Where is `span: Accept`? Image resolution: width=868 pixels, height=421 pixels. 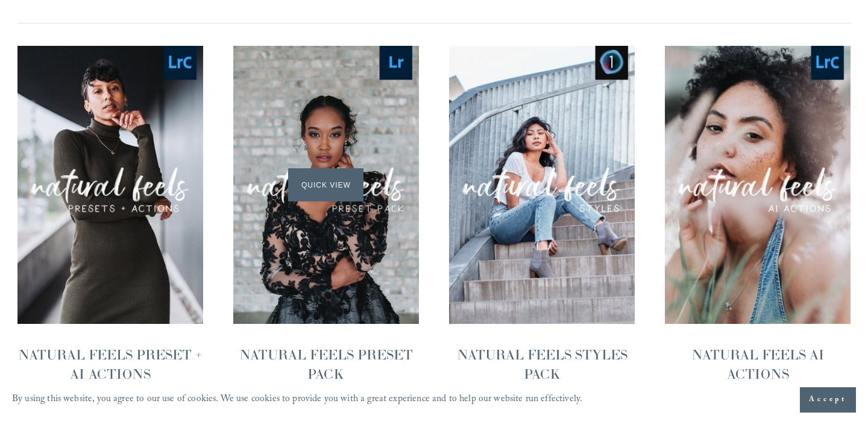 span: Accept is located at coordinates (828, 400).